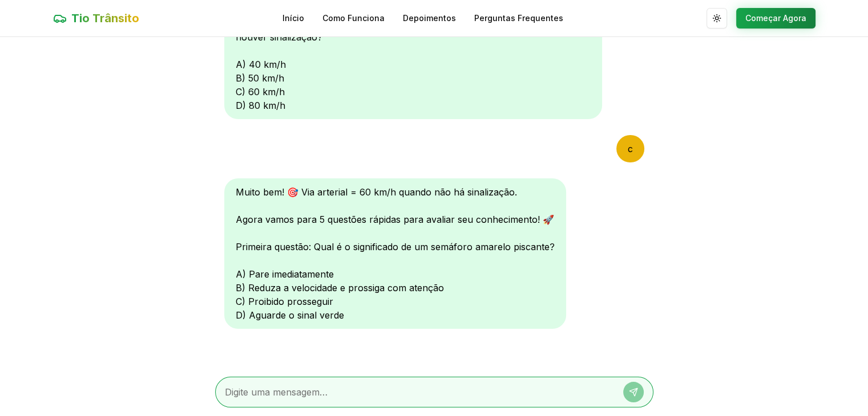 This screenshot has width=868, height=416. I want to click on a: Tio Trânsito, so click(96, 18).